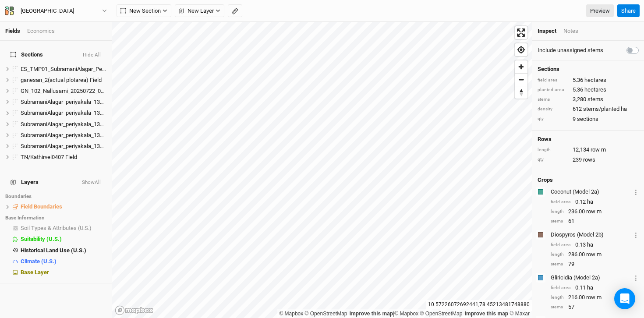 The image size is (644, 318). Describe the element at coordinates (63, 262) in the screenshot. I see `div: Climate (U.S.)` at that location.